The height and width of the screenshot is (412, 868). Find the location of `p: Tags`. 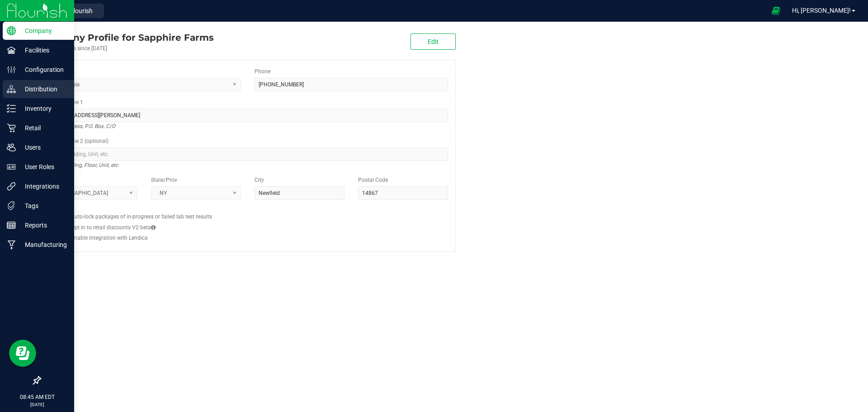

p: Tags is located at coordinates (43, 206).